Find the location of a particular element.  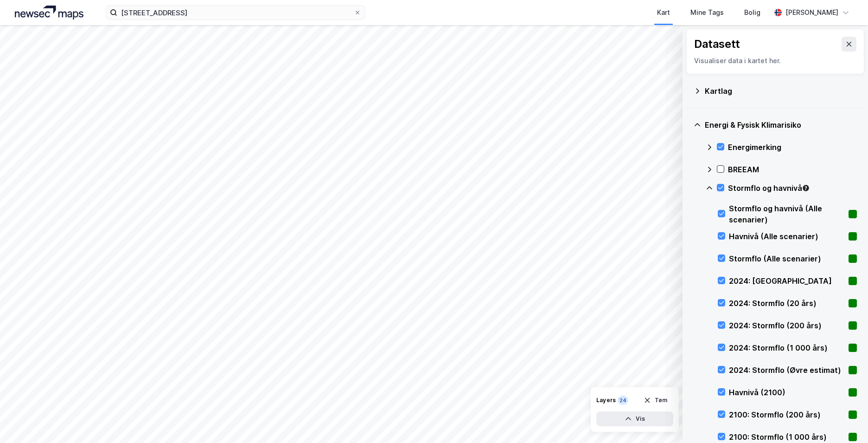

input: Søk på adresse, matrikkel, gårdeiere, leietakere eller personer is located at coordinates (235, 12).